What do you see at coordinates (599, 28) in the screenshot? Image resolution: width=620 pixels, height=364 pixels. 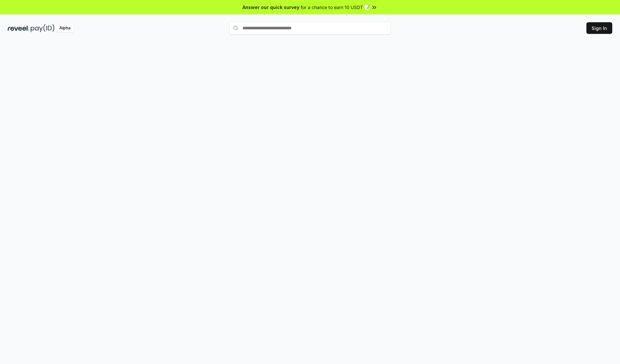 I see `button: Sign In` at bounding box center [599, 28].